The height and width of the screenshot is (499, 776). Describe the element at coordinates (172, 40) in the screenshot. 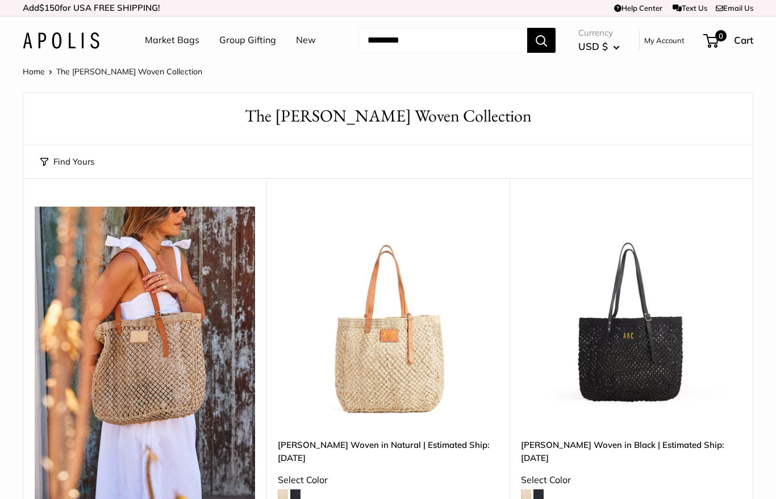

I see `a: Market Bags` at that location.